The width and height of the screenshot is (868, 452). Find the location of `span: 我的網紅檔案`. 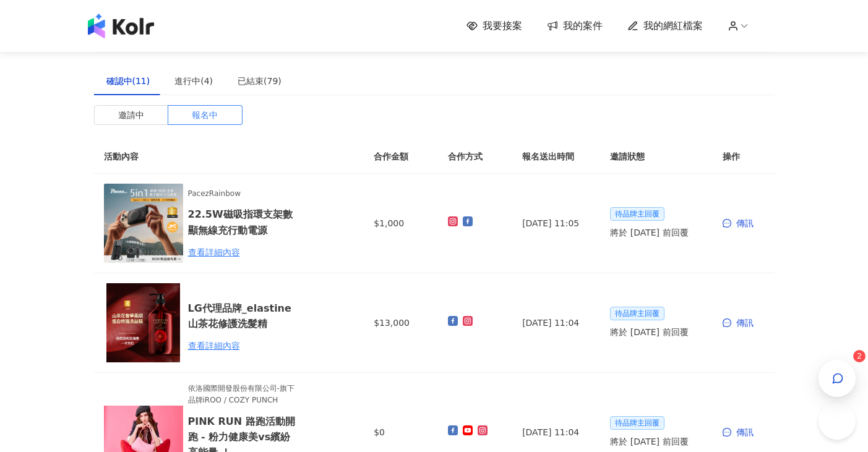

span: 我的網紅檔案 is located at coordinates (673, 26).